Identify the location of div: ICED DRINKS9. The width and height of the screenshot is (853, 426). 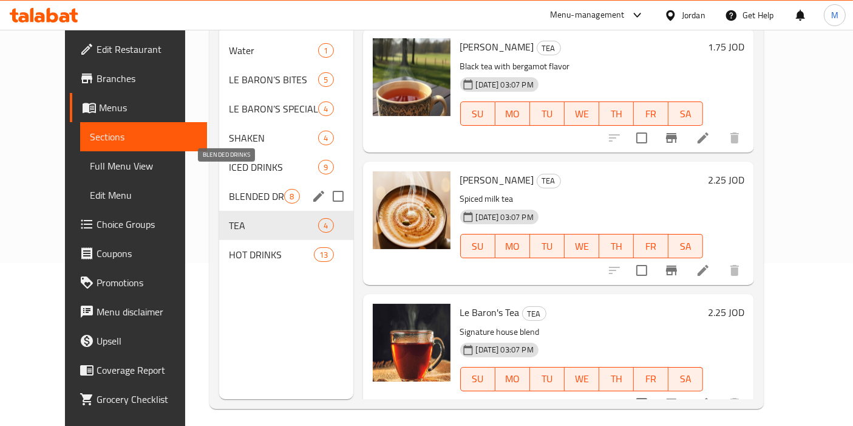
(286, 167).